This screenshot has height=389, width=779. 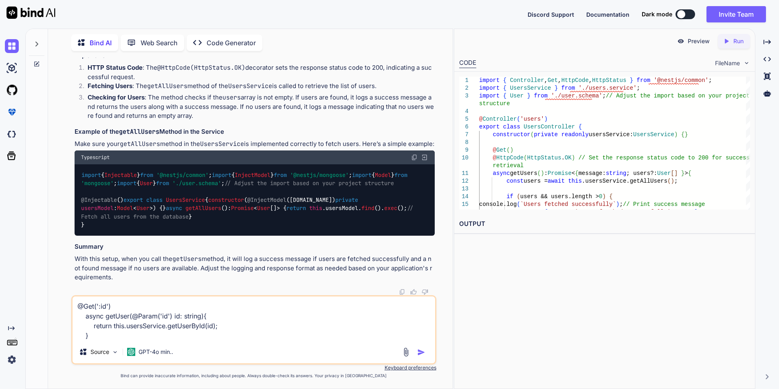 I want to click on span: const, so click(x=515, y=181).